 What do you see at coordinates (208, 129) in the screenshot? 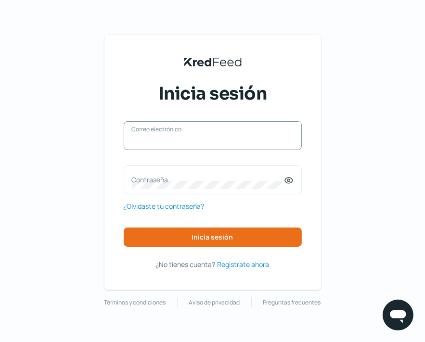
I see `label: Correo electrónico` at bounding box center [208, 129].